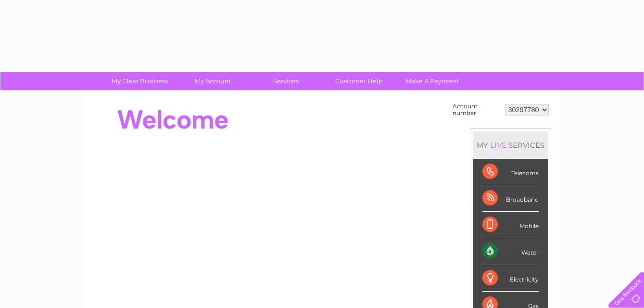  I want to click on div: Water, so click(511, 251).